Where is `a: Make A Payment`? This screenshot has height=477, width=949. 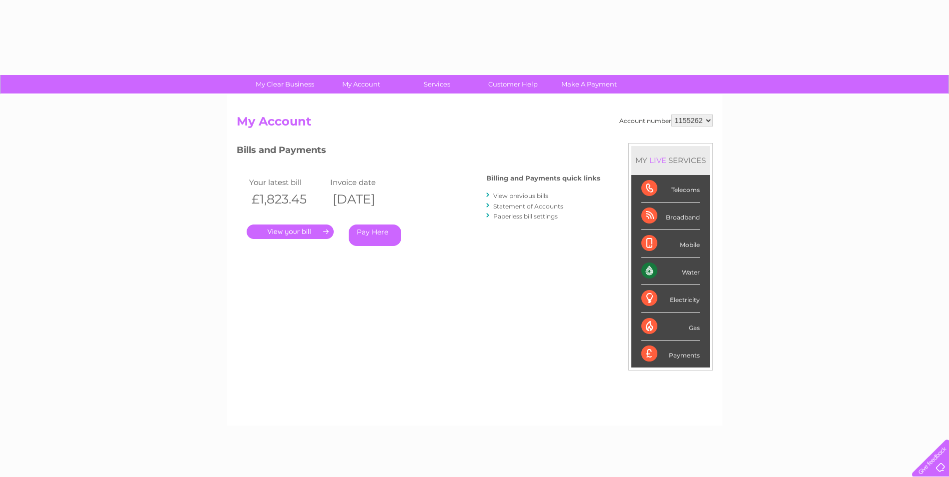 a: Make A Payment is located at coordinates (589, 84).